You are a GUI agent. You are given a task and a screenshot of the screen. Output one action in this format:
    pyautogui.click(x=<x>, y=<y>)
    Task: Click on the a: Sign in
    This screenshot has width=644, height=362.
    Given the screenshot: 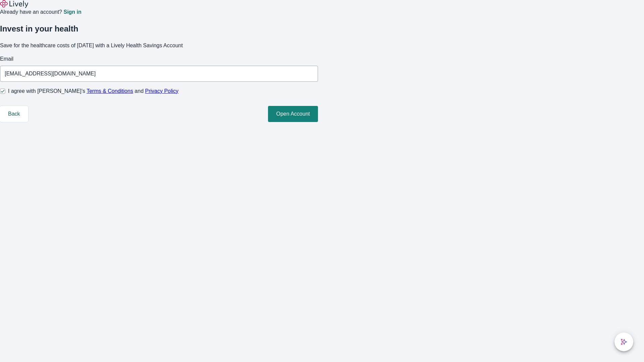 What is the action you would take?
    pyautogui.click(x=72, y=12)
    